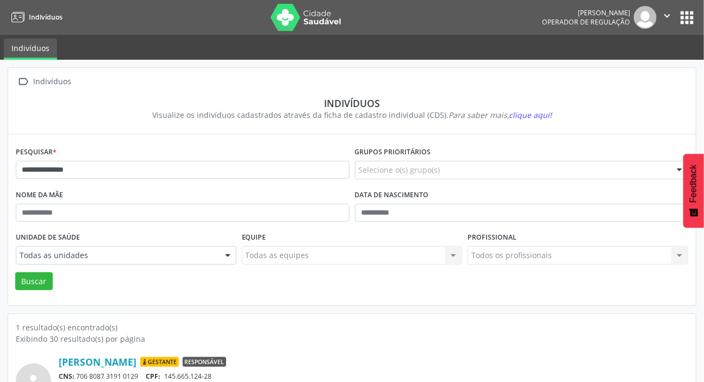 The height and width of the screenshot is (382, 704). What do you see at coordinates (48, 238) in the screenshot?
I see `label: Unidade de saúde` at bounding box center [48, 238].